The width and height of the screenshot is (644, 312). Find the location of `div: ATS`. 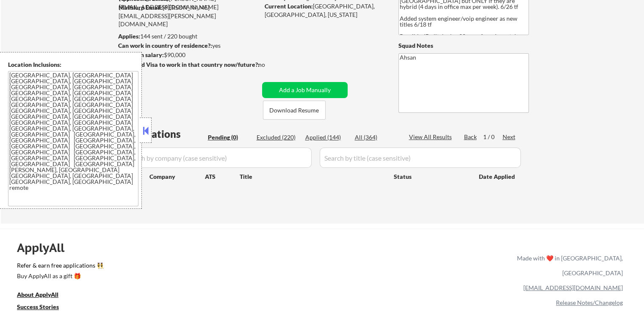

div: ATS is located at coordinates (222, 177).